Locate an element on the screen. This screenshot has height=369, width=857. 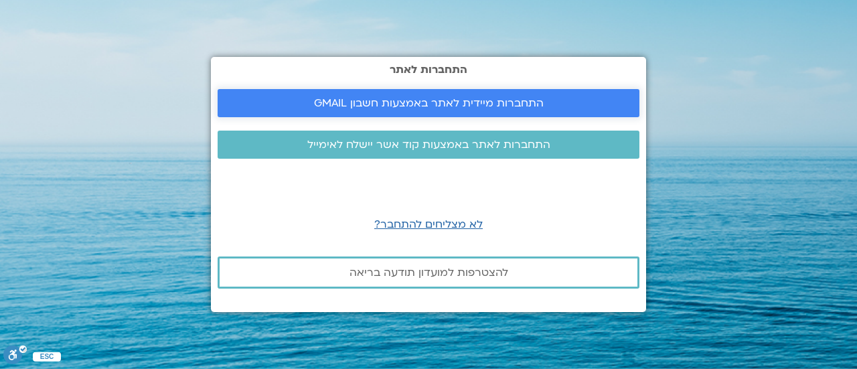
a: התחברות מיידית לאתר באמצעות חשבון GMAIL is located at coordinates (429, 103).